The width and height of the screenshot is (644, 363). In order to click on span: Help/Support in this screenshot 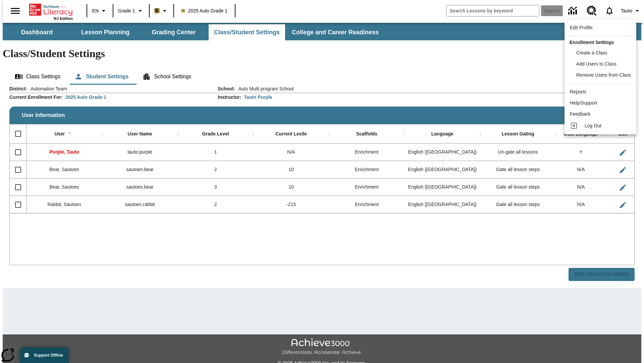, I will do `click(583, 103)`.